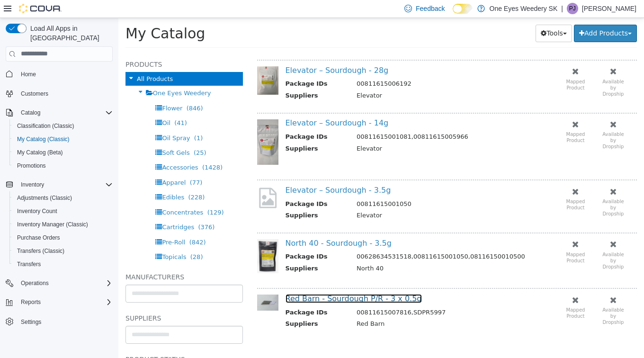  Describe the element at coordinates (79, 224) in the screenshot. I see `span: (842)` at that location.